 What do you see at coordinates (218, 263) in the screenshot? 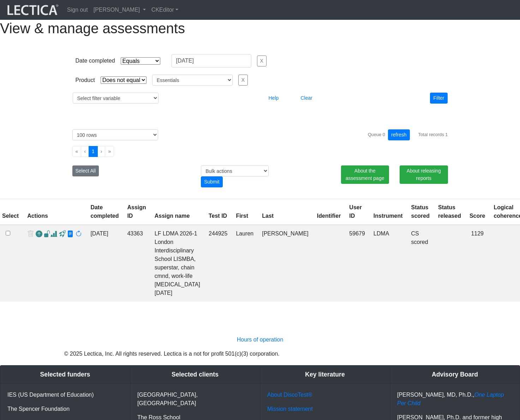
I see `td: 244925` at bounding box center [218, 263].